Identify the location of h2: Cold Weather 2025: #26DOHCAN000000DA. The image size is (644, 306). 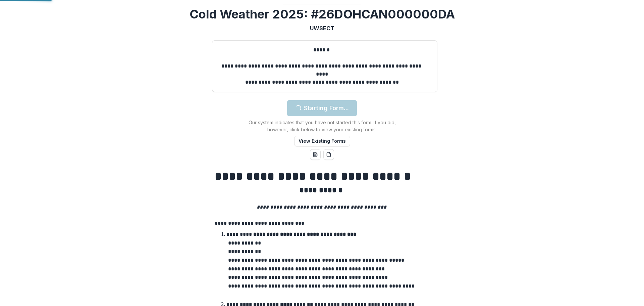
(322, 14).